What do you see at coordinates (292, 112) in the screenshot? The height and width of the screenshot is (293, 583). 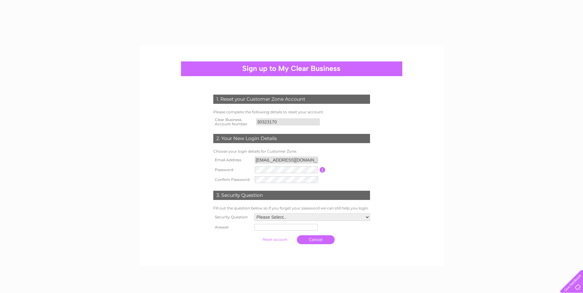 I see `td: Please complete the following details to reset your account.` at bounding box center [292, 112].